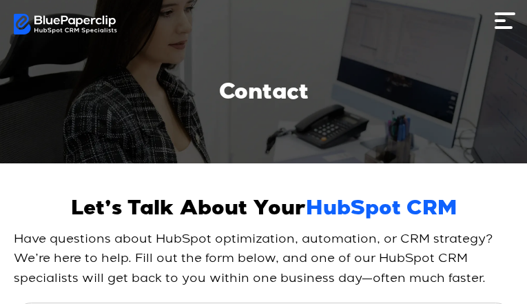 Image resolution: width=527 pixels, height=304 pixels. What do you see at coordinates (264, 210) in the screenshot?
I see `h2: Let’s Talk About Your` at bounding box center [264, 210].